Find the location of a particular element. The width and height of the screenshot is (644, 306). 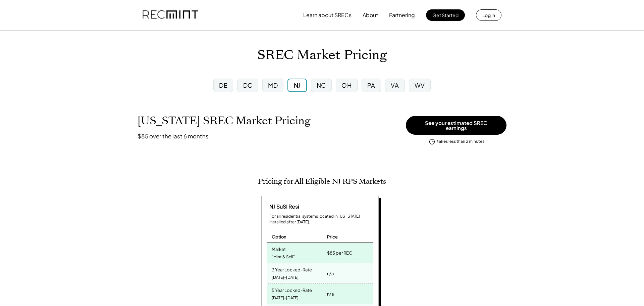

div: MD is located at coordinates (273, 85).